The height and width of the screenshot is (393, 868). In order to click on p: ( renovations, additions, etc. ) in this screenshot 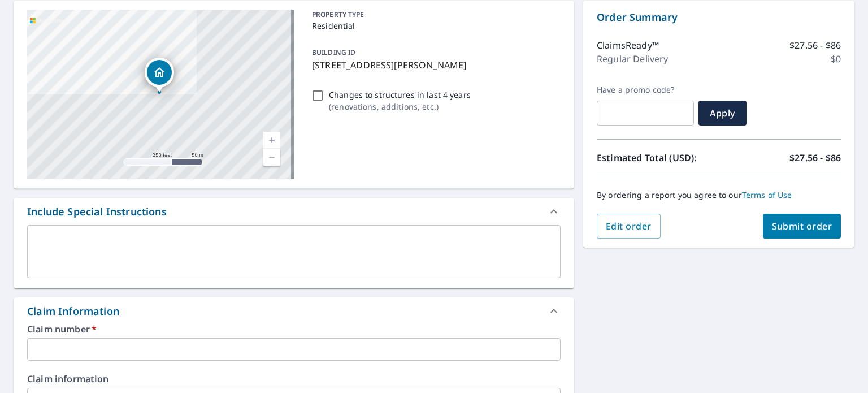, I will do `click(400, 106)`.